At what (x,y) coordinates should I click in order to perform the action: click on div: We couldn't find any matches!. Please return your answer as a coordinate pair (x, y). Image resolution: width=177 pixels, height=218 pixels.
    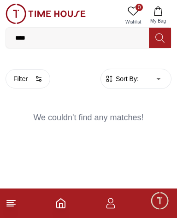
    Looking at the image, I should click on (89, 120).